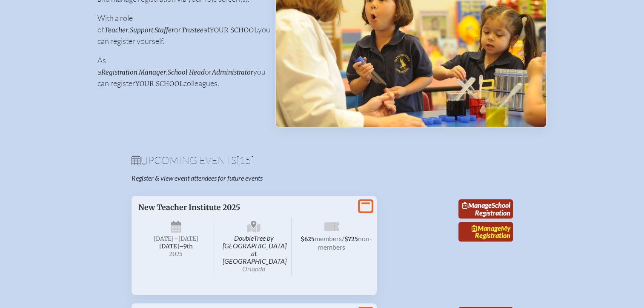 Image resolution: width=644 pixels, height=308 pixels. Describe the element at coordinates (233, 72) in the screenshot. I see `span: Administrator` at that location.